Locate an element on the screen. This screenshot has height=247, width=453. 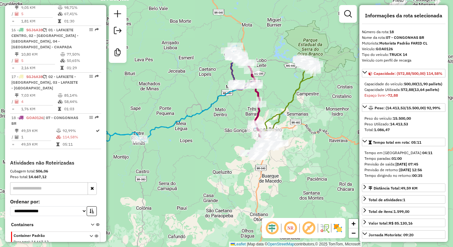
td: 1 is located at coordinates (38, 137).